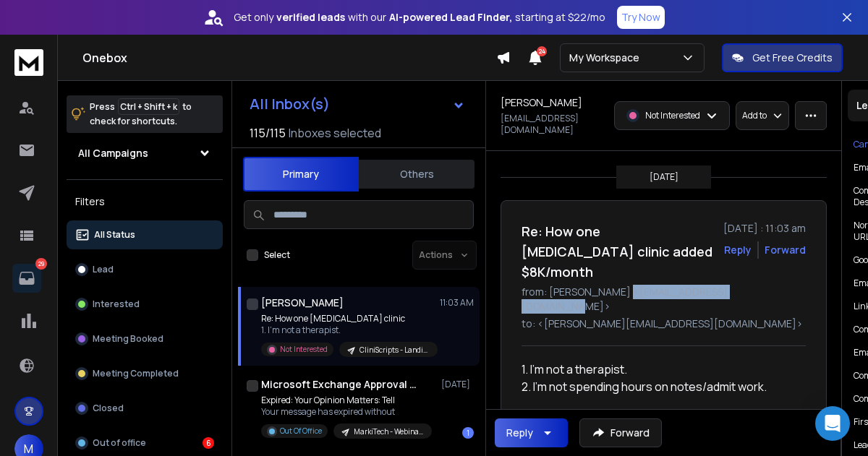  Describe the element at coordinates (113, 153) in the screenshot. I see `h1: All Campaigns` at that location.